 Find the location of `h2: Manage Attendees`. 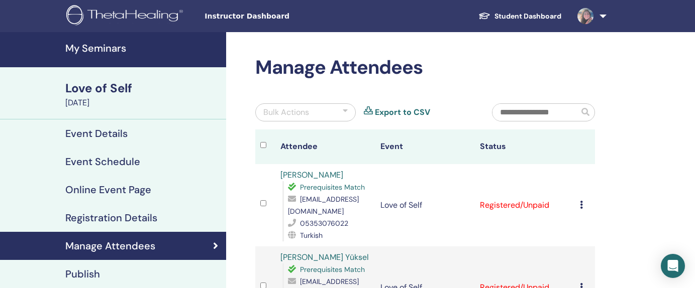

h2: Manage Attendees is located at coordinates (425, 68).